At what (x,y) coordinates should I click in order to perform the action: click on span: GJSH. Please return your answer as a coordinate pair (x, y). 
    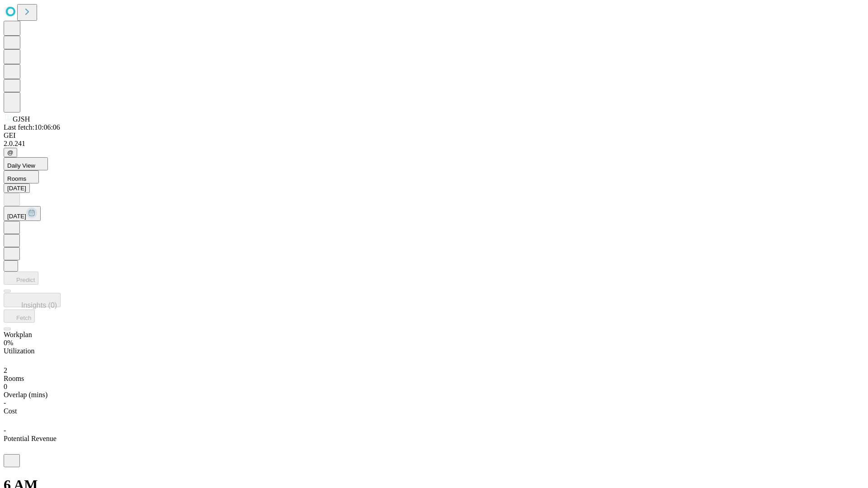
    Looking at the image, I should click on (22, 119).